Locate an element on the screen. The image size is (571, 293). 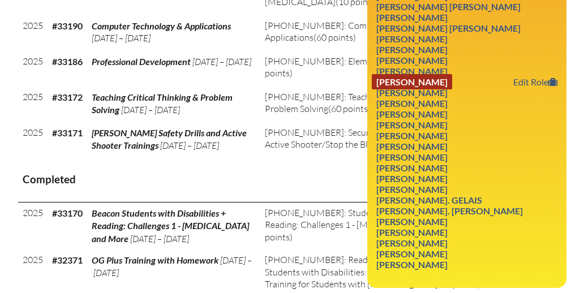
b: #33172 is located at coordinates (67, 97).